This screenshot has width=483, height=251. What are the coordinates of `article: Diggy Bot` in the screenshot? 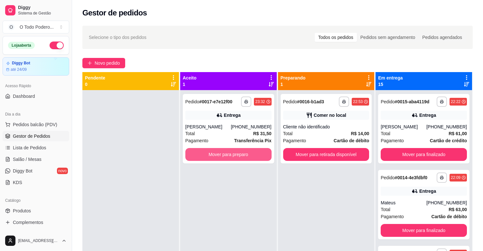 It's located at (21, 63).